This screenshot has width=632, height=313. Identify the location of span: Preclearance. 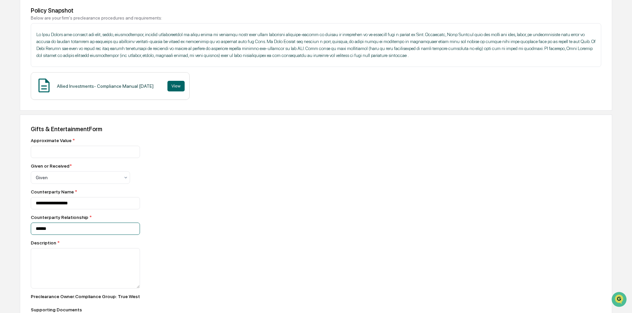
(28, 87).